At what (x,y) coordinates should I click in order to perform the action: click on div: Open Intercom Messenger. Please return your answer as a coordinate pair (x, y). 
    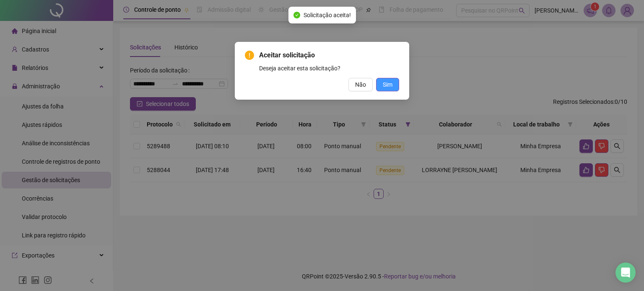
    Looking at the image, I should click on (626, 273).